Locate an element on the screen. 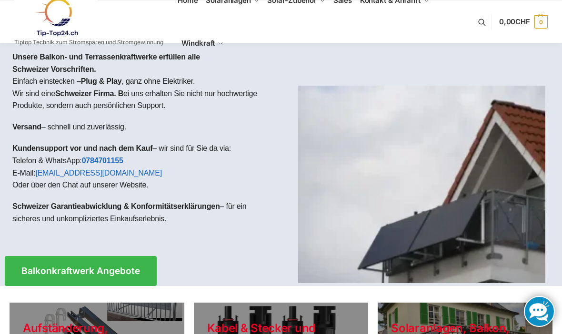 The image size is (562, 334). p: Wir sind eine ei uns erhalten Sie nicht nur hochwertige Produkte, sondern auch persönlichen Support. is located at coordinates (143, 100).